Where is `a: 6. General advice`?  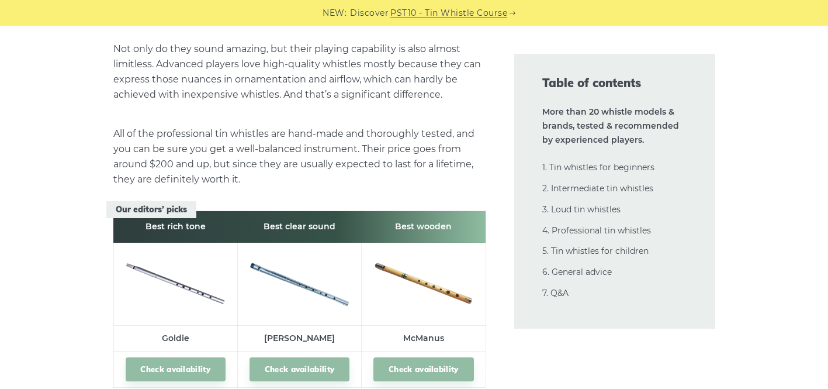 a: 6. General advice is located at coordinates (577, 272).